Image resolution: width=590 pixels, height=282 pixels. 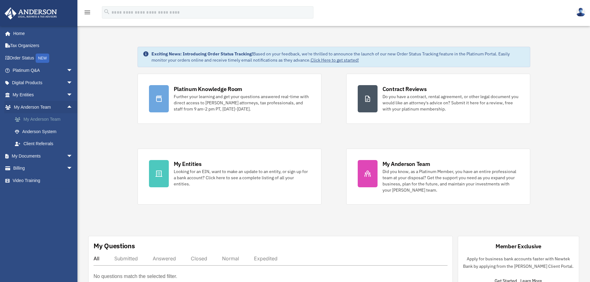 I want to click on i: search, so click(x=107, y=12).